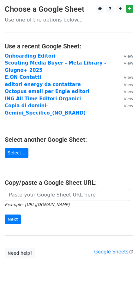  I want to click on strong: Copia di domini-Gemini_Specifico_(NO_BRAND), so click(45, 109).